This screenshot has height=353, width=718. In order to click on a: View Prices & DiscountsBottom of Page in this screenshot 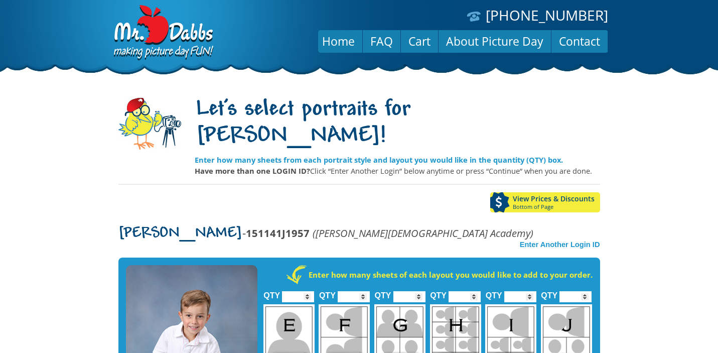, I will do `click(545, 202)`.